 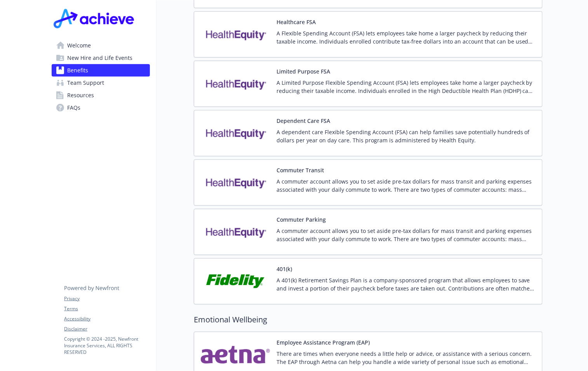 I want to click on a: Team Support, so click(x=101, y=83).